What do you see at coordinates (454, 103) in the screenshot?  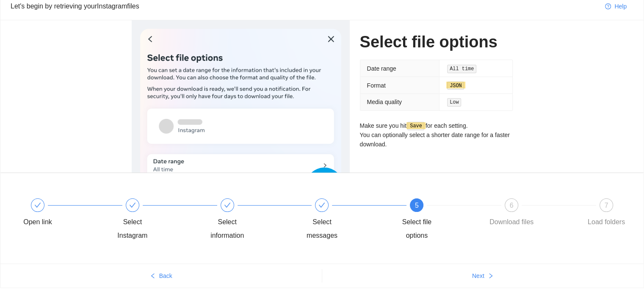 I see `code: Low` at bounding box center [454, 103].